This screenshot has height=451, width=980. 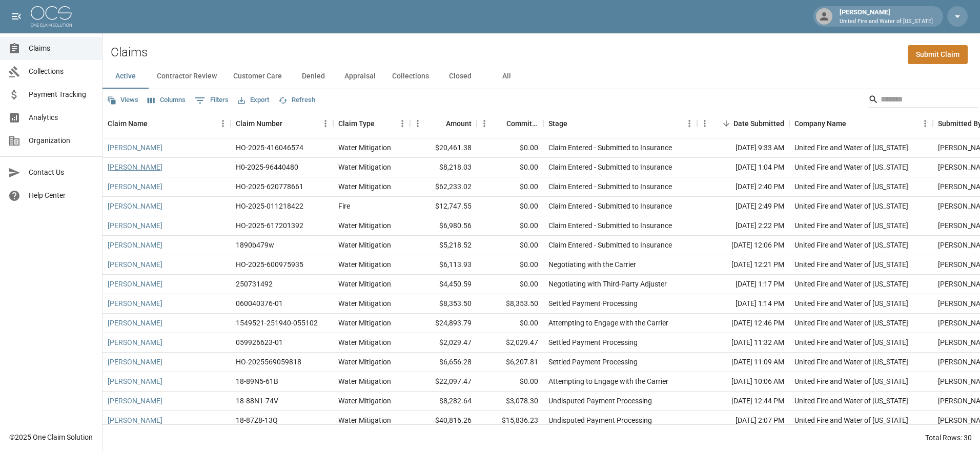 What do you see at coordinates (510, 124) in the screenshot?
I see `div: Committed Amount` at bounding box center [510, 124].